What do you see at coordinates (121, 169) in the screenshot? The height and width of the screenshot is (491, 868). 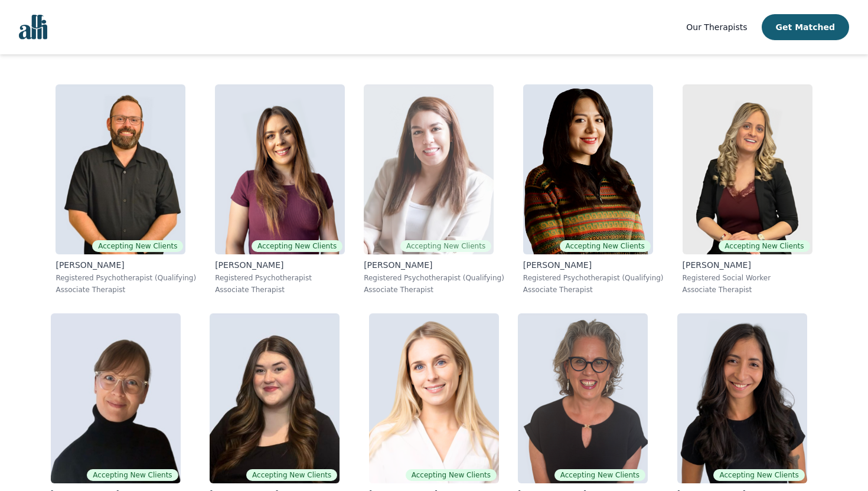 I see `img: Josh_Cadieux` at bounding box center [121, 169].